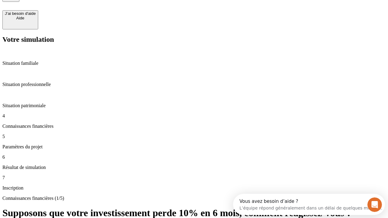  What do you see at coordinates (194, 199) in the screenshot?
I see `p: Connaissances financières (1/5)` at bounding box center [194, 199].